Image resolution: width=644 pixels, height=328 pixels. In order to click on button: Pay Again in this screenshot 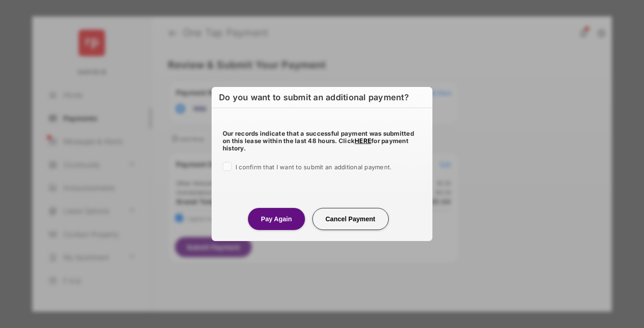, I will do `click(276, 219)`.